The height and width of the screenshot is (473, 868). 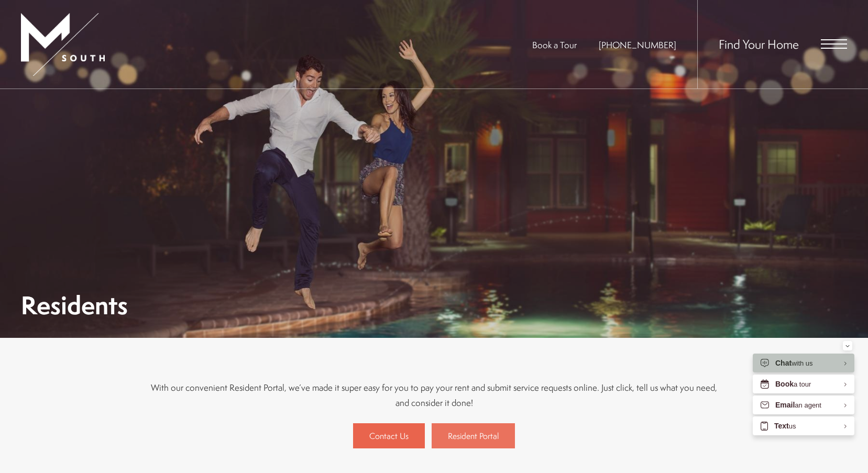 I want to click on span: Find Your Home, so click(x=758, y=44).